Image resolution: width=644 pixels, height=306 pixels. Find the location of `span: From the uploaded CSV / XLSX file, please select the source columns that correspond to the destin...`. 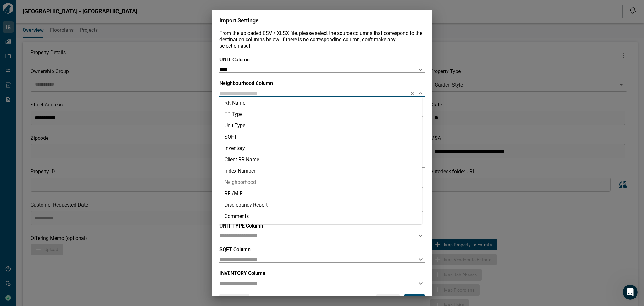

span: From the uploaded CSV / XLSX file, please select the source columns that correspond to the destin... is located at coordinates (321, 39).